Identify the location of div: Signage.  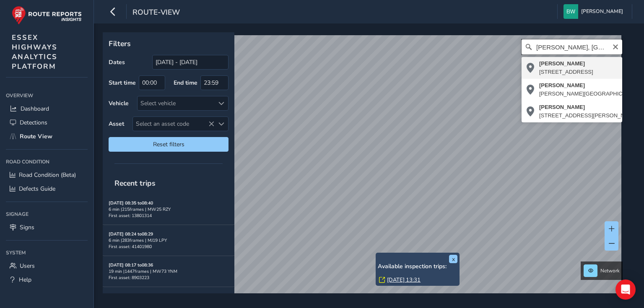
(46, 214).